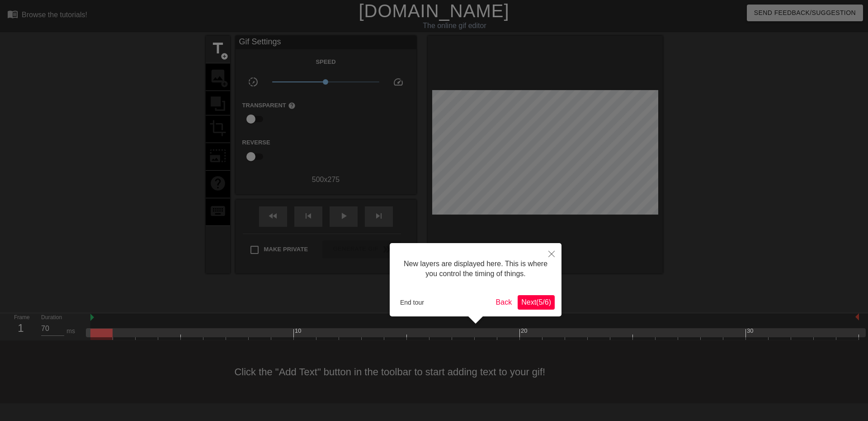 This screenshot has height=421, width=868. What do you see at coordinates (504, 303) in the screenshot?
I see `button: Back` at bounding box center [504, 303].